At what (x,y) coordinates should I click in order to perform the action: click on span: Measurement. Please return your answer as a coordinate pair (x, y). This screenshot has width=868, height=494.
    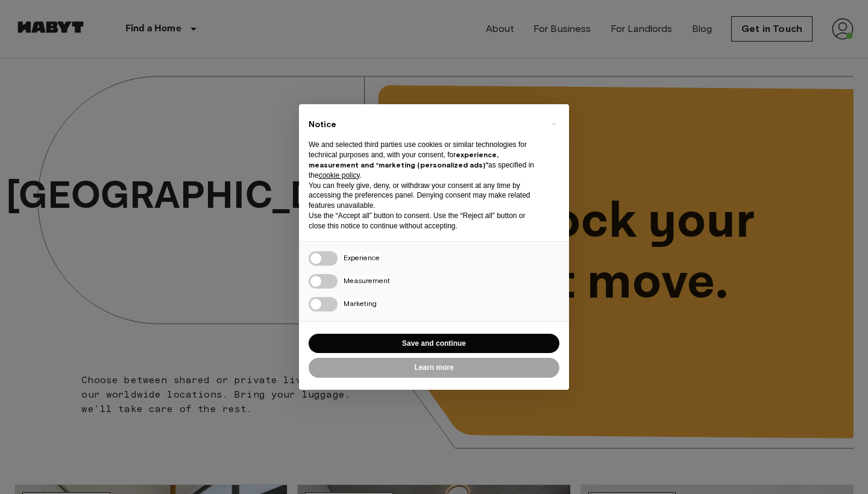
    Looking at the image, I should click on (366, 280).